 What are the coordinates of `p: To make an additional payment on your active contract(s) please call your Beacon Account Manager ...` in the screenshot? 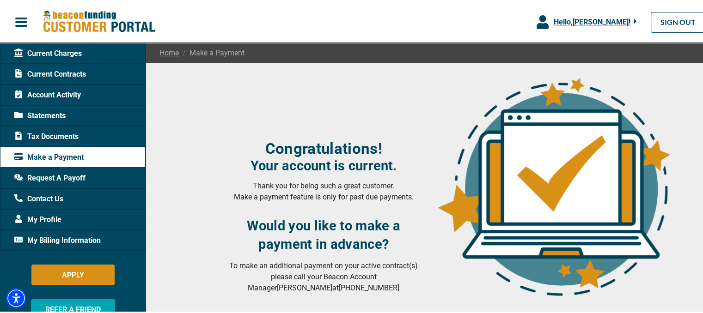 It's located at (324, 276).